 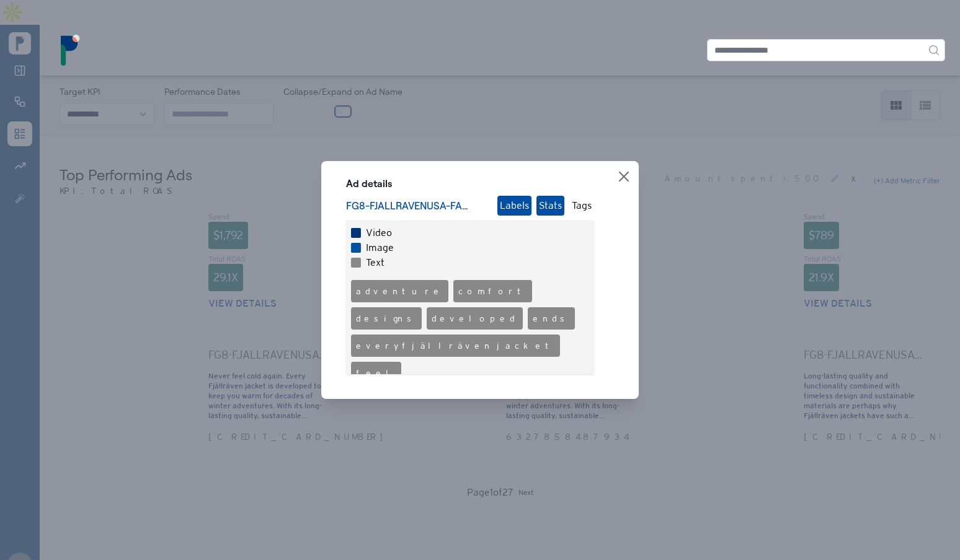 What do you see at coordinates (455, 346) in the screenshot?
I see `div: every fjällräven jacket` at bounding box center [455, 346].